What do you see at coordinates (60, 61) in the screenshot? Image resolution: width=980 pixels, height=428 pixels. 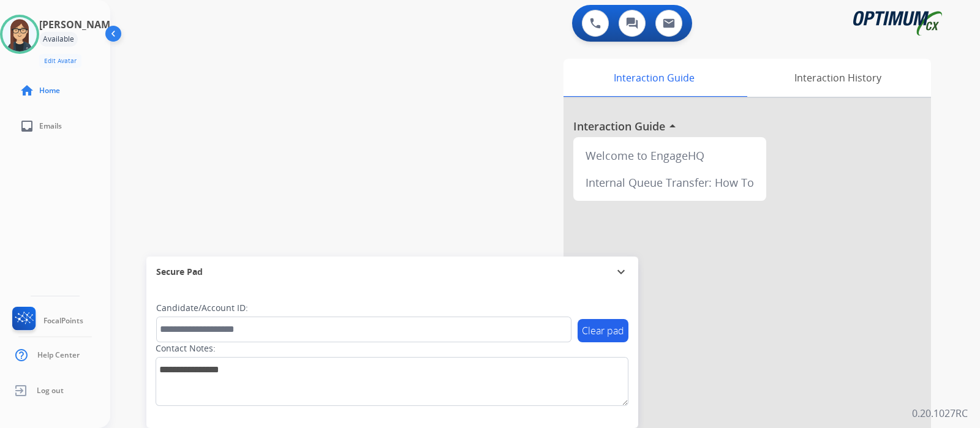 I see `button: Edit Avatar` at bounding box center [60, 61].